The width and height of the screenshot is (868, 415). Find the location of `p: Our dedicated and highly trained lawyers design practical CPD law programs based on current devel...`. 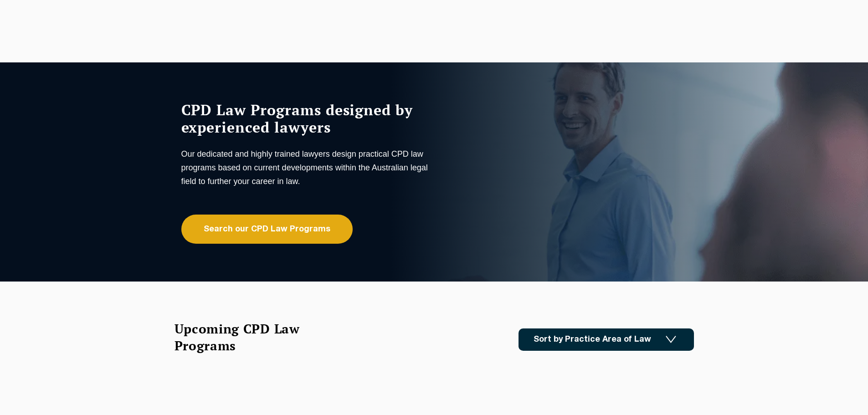

p: Our dedicated and highly trained lawyers design practical CPD law programs based on current devel... is located at coordinates (307, 168).